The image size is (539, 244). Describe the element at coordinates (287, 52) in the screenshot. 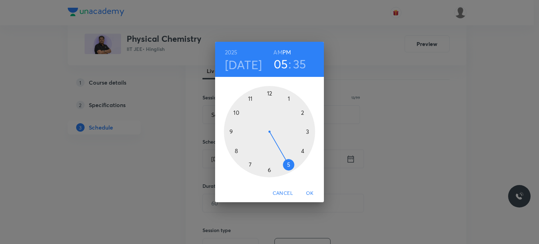

I see `h6: PM` at that location.